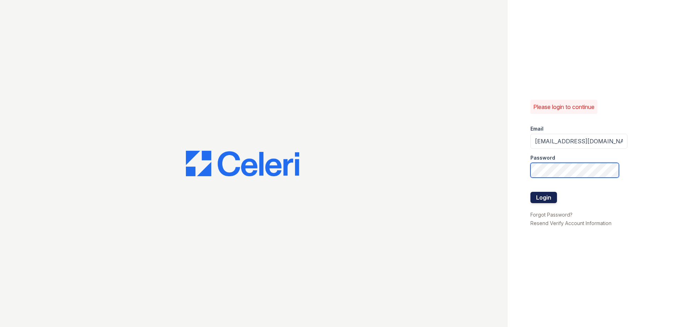 The width and height of the screenshot is (677, 327). I want to click on a: Resend Verify Account Information, so click(571, 223).